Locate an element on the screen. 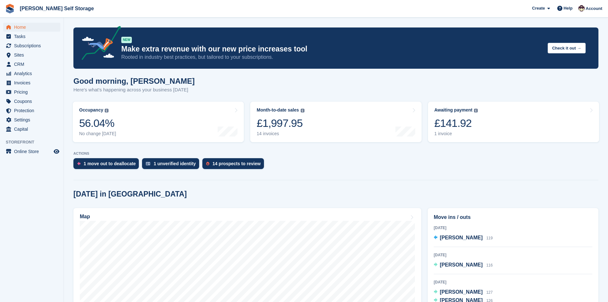 The height and width of the screenshot is (302, 608). div: 1 unverified identity is located at coordinates (175, 163).